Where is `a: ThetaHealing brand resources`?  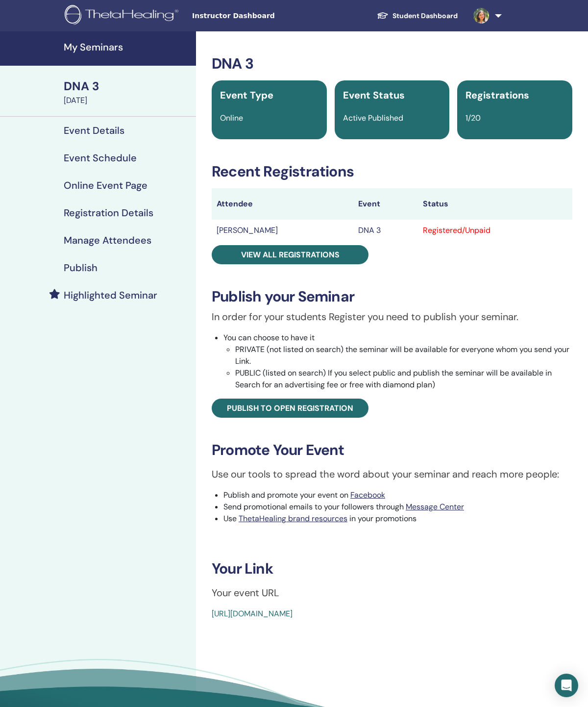
a: ThetaHealing brand resources is located at coordinates (293, 519).